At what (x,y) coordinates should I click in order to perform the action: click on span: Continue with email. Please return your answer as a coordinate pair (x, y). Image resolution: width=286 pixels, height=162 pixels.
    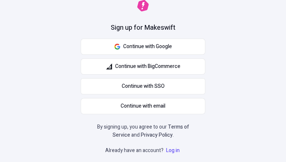
    Looking at the image, I should click on (143, 106).